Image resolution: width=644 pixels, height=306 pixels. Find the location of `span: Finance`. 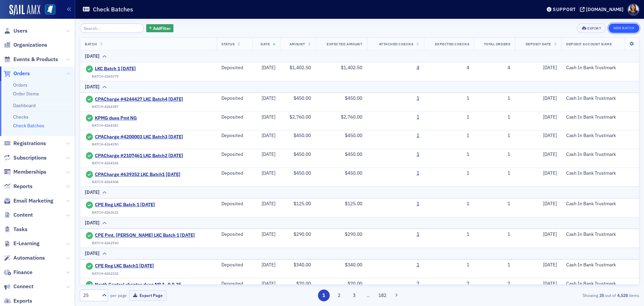

span: Finance is located at coordinates (23, 272).